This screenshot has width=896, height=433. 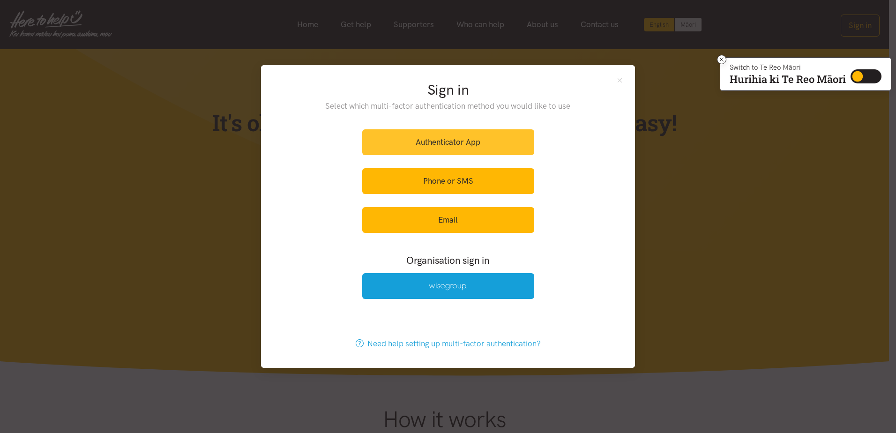 I want to click on p: Switch to Te Reo Māori, so click(x=788, y=67).